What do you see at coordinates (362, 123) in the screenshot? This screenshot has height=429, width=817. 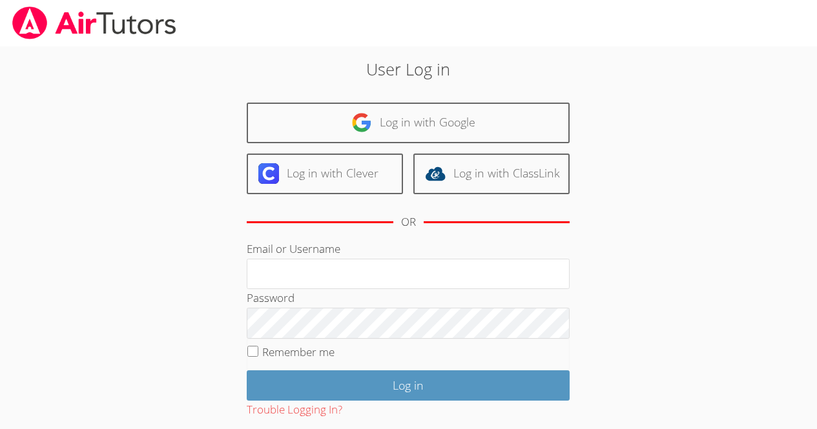 I see `img: google-logo-50288ca7cdecda66e5e0955fdab243c47b7ad437acaf1139b6f446037453330a.svg` at bounding box center [362, 123].